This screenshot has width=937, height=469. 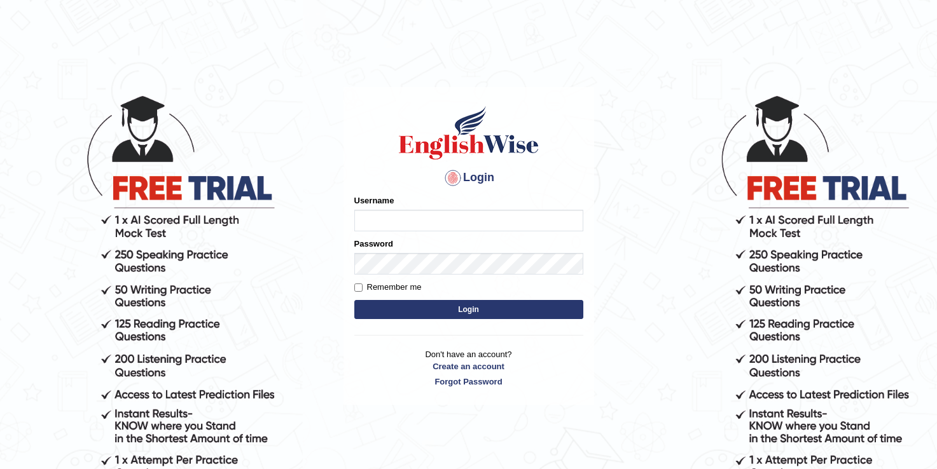 What do you see at coordinates (388, 287) in the screenshot?
I see `label: Remember me` at bounding box center [388, 287].